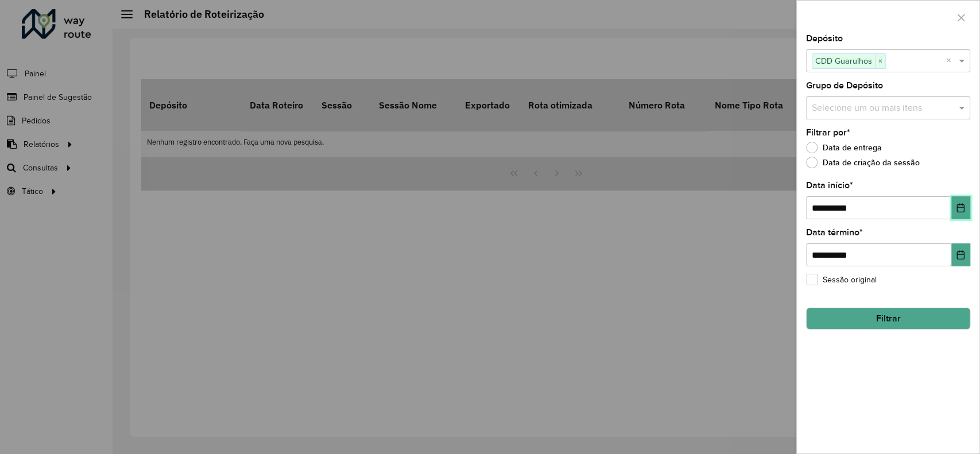 Image resolution: width=980 pixels, height=454 pixels. I want to click on label: Data de entrega, so click(844, 147).